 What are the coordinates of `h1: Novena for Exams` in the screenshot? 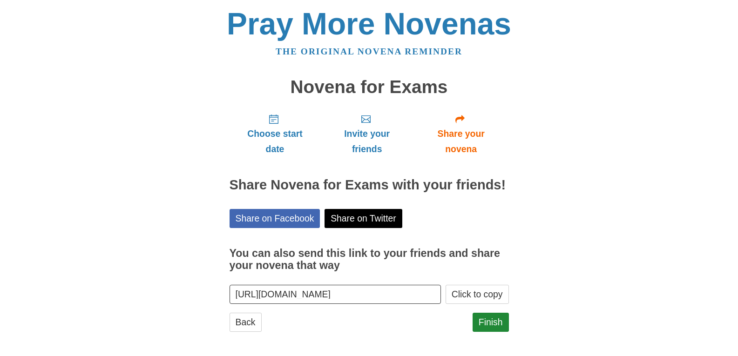 It's located at (369, 87).